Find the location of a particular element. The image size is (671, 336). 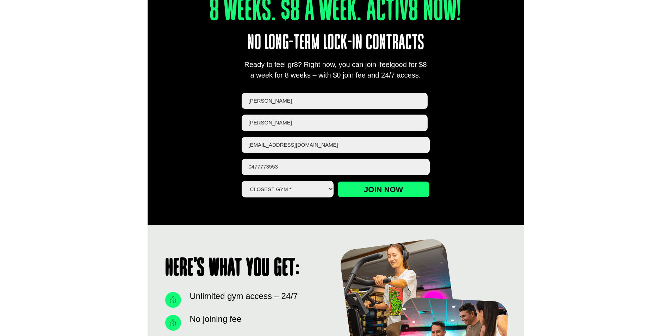

input: Phone * is located at coordinates (336, 167).